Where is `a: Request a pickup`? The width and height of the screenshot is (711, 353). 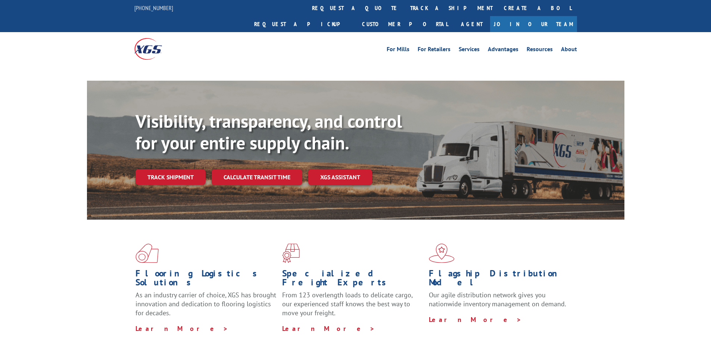 a: Request a pickup is located at coordinates (302, 24).